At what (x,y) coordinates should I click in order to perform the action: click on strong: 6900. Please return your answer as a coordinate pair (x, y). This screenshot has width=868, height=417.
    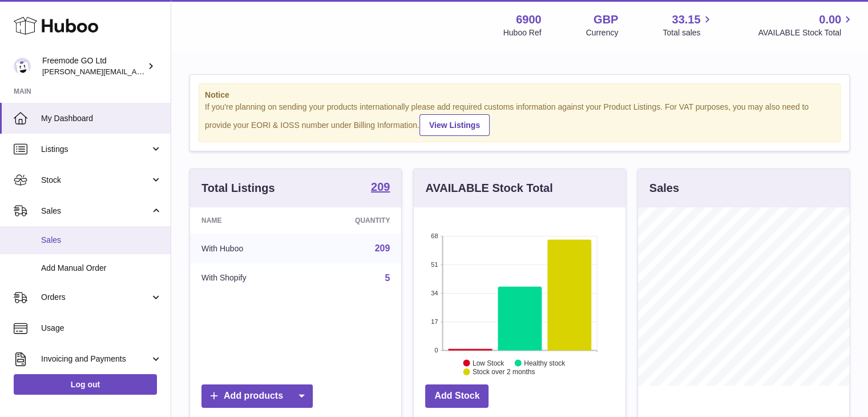
    Looking at the image, I should click on (528, 19).